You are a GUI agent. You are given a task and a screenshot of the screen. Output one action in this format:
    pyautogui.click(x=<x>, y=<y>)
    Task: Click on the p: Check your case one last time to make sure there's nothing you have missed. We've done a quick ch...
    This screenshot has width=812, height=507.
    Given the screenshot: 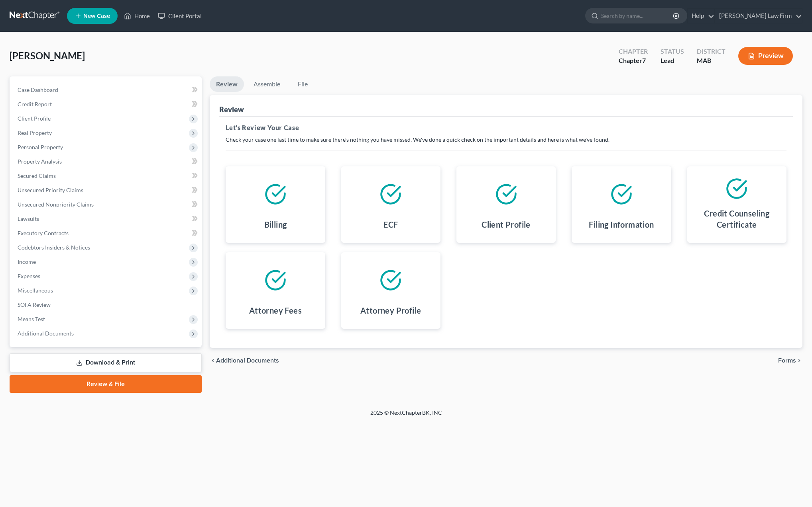 What is the action you would take?
    pyautogui.click(x=506, y=140)
    